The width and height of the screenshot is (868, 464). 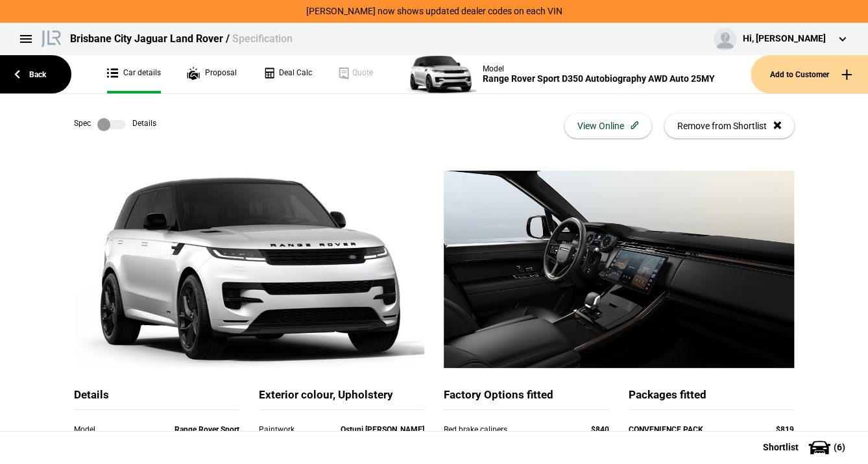 What do you see at coordinates (51, 38) in the screenshot?
I see `img: landrover.png` at bounding box center [51, 38].